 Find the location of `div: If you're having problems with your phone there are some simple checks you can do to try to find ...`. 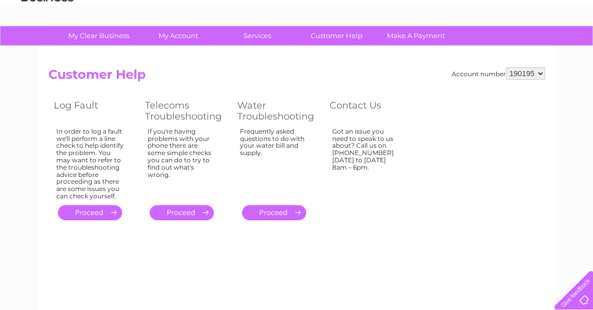

div: If you're having problems with your phone there are some simple checks you can do to try to find ... is located at coordinates (182, 162).